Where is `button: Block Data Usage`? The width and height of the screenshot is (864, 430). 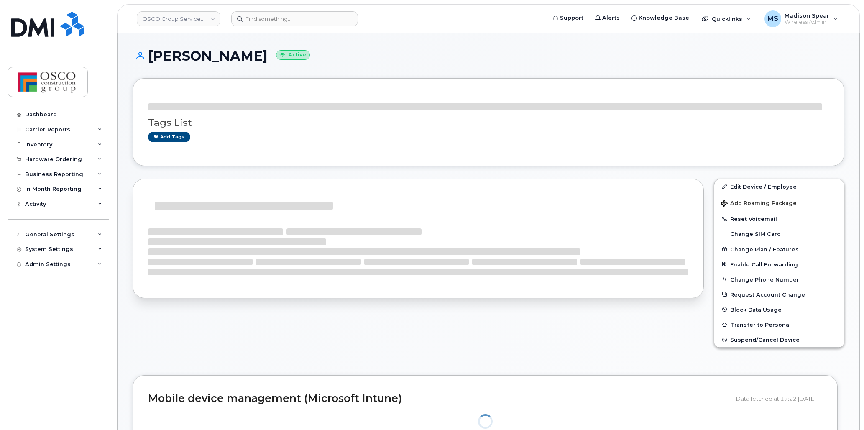
button: Block Data Usage is located at coordinates (779, 309).